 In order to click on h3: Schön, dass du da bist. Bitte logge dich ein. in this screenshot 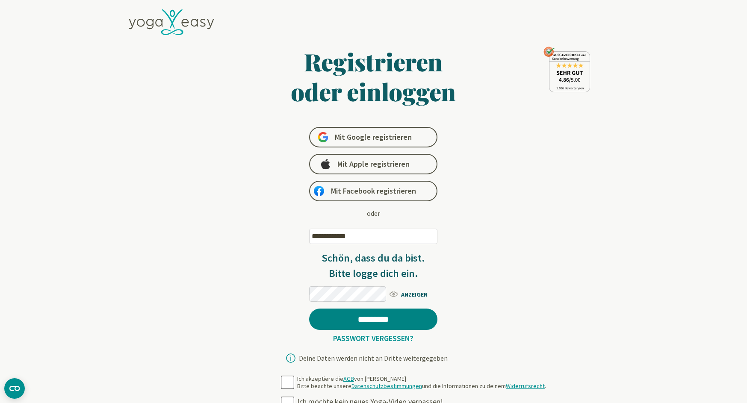, I will do `click(373, 266)`.